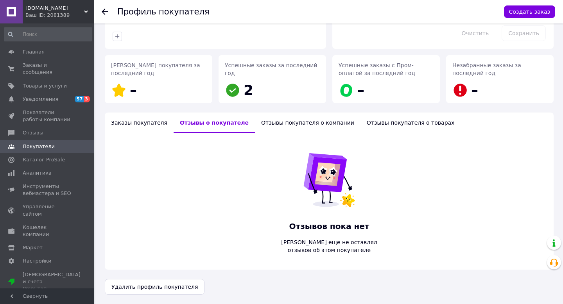 This screenshot has width=563, height=304. I want to click on div: Вернуться назад, so click(105, 12).